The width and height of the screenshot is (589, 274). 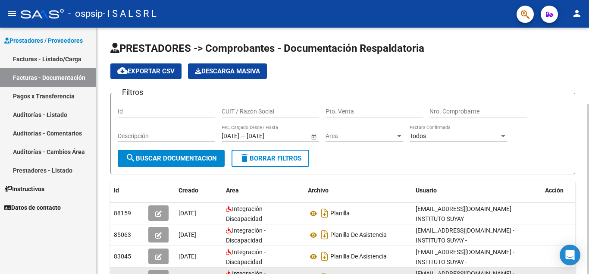 What do you see at coordinates (227, 71) in the screenshot?
I see `app-download-masive: Descarga masiva de comprobantes (adjuntos)` at bounding box center [227, 71].